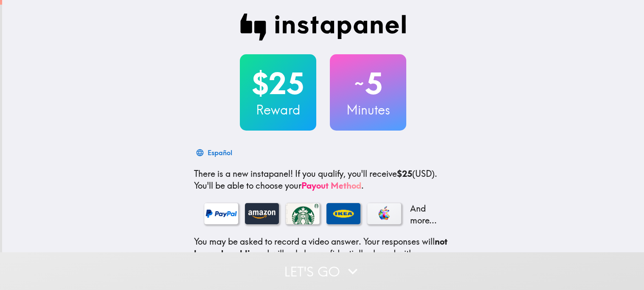 The width and height of the screenshot is (644, 290). Describe the element at coordinates (404, 174) in the screenshot. I see `b: $25` at that location.